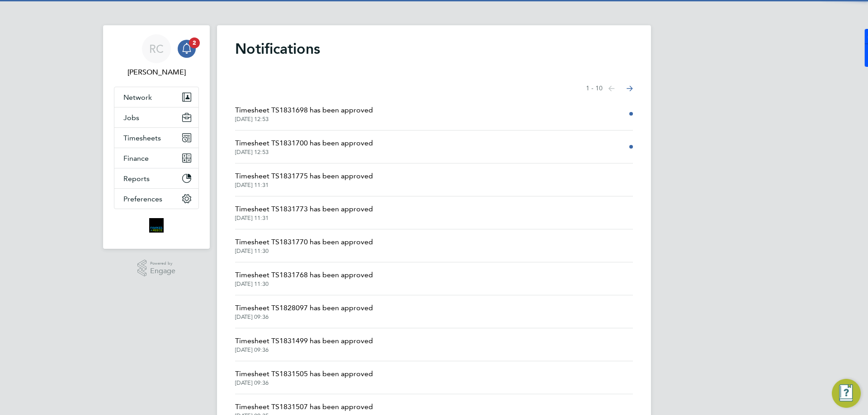  Describe the element at coordinates (157, 118) in the screenshot. I see `button: Jobs` at that location.